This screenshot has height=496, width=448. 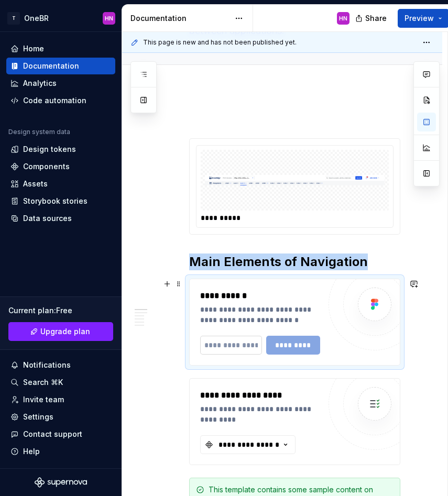 I want to click on div: Settings, so click(x=38, y=417).